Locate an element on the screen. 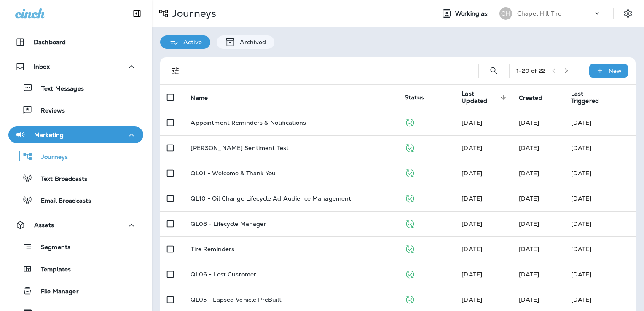 Image resolution: width=644 pixels, height=311 pixels. p: Marketing is located at coordinates (49, 135).